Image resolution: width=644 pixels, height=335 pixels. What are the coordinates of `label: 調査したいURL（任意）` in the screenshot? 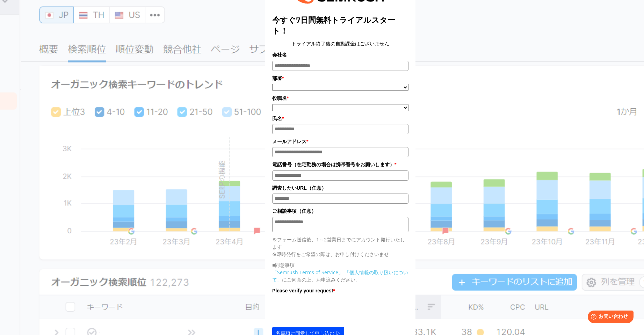 It's located at (341, 188).